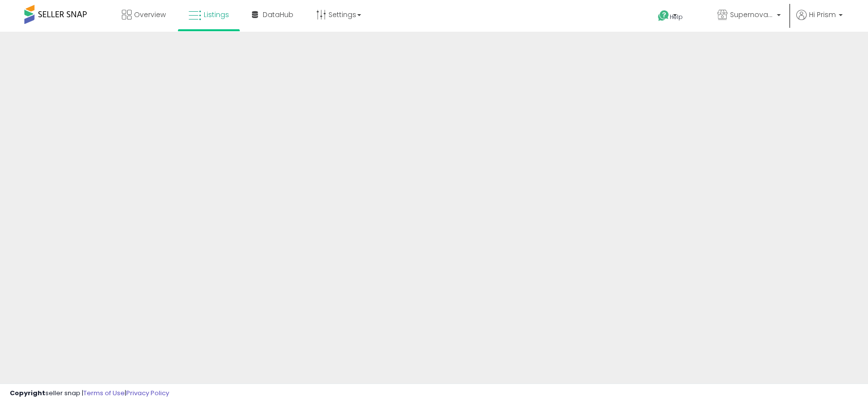 The height and width of the screenshot is (403, 868). I want to click on span: DataHub, so click(278, 15).